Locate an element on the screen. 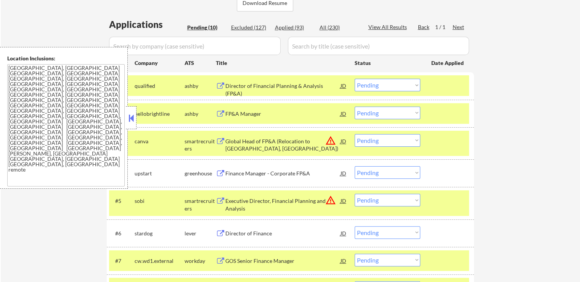  div: Location Inclusions: is located at coordinates (66, 58).